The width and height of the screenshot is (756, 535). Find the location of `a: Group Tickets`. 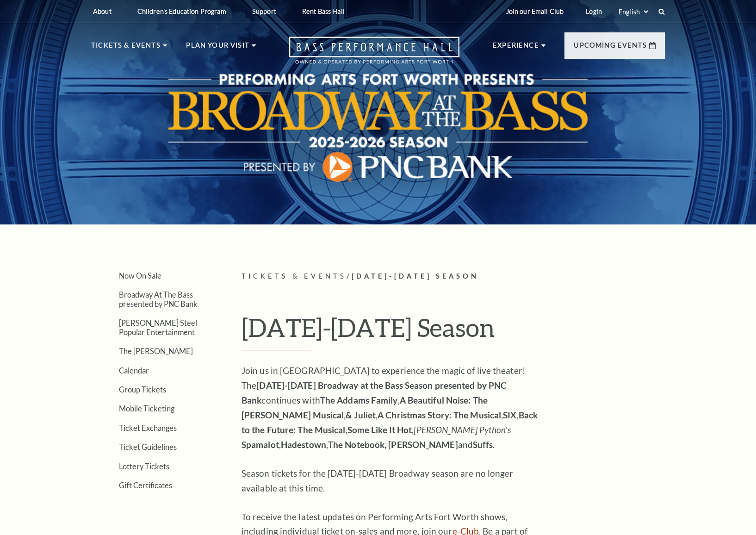

a: Group Tickets is located at coordinates (143, 389).